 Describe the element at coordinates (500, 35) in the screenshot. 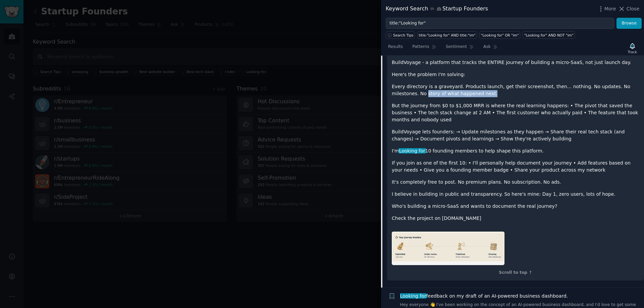

I see `div: "Looking for" OR "im"` at that location.